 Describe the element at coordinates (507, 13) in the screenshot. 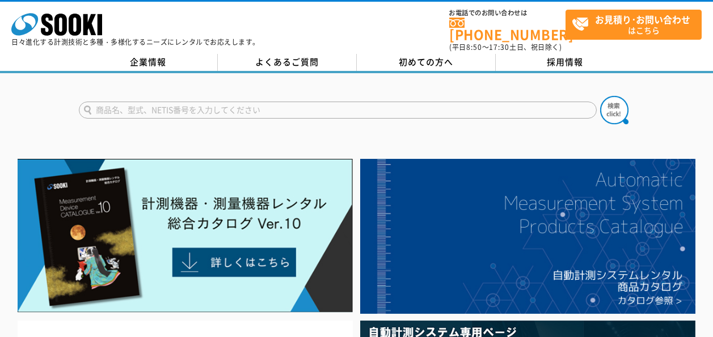

I see `span: お電話でのお問い合わせは` at that location.